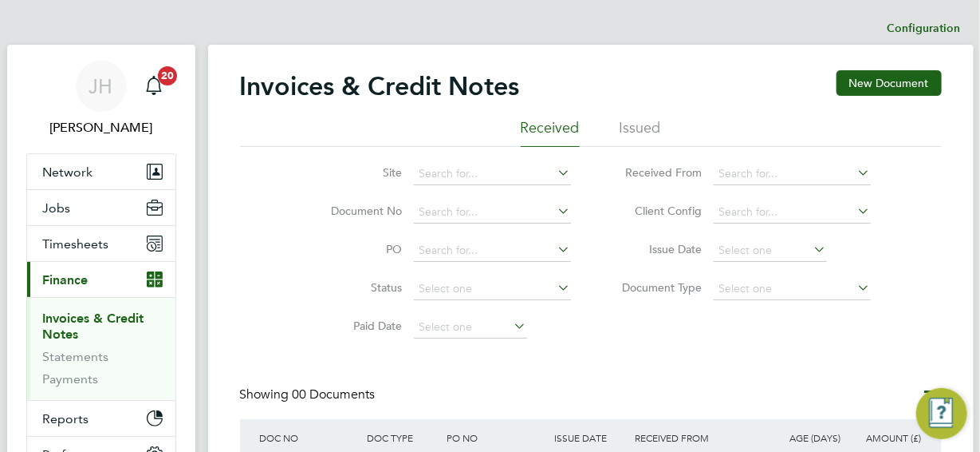 This screenshot has height=452, width=980. I want to click on li: Issued, so click(641, 133).